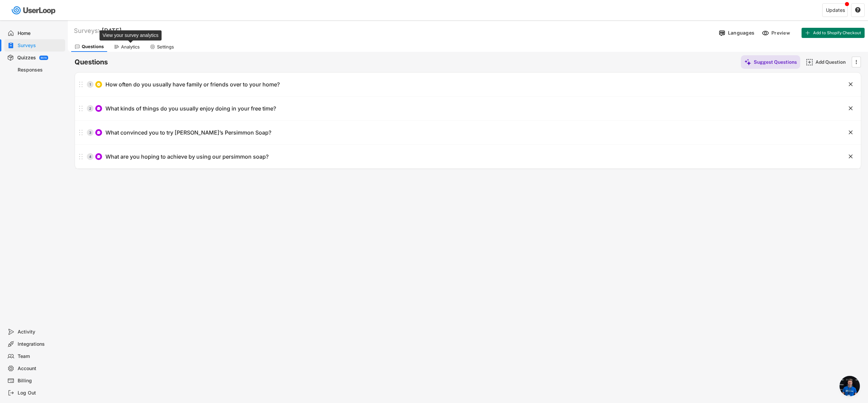 The image size is (868, 403). What do you see at coordinates (40, 332) in the screenshot?
I see `div: Activity` at bounding box center [40, 332].